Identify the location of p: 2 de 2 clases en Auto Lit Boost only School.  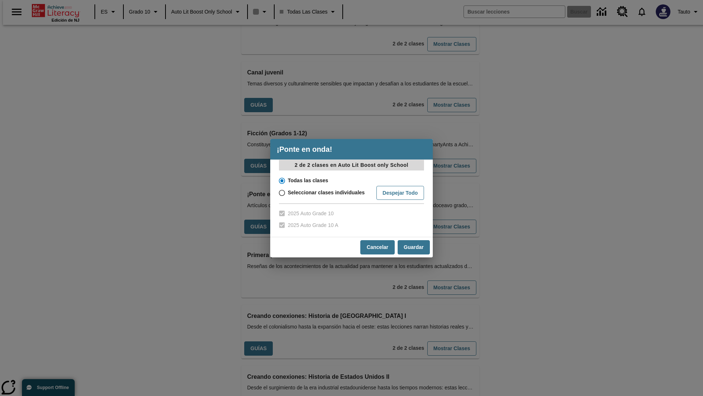
(352, 165).